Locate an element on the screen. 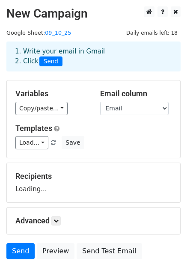 The width and height of the screenshot is (187, 273). span: Send is located at coordinates (51, 62).